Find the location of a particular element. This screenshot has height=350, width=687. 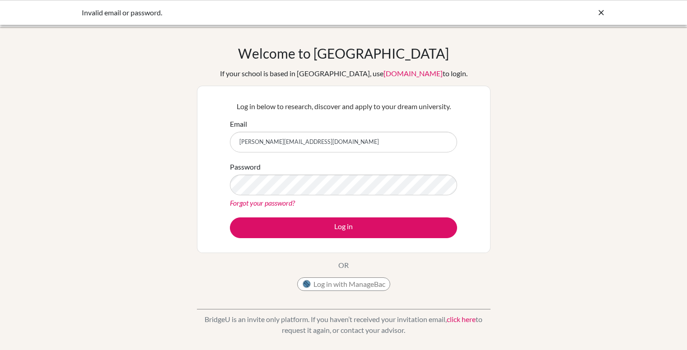

label: Password is located at coordinates (245, 167).